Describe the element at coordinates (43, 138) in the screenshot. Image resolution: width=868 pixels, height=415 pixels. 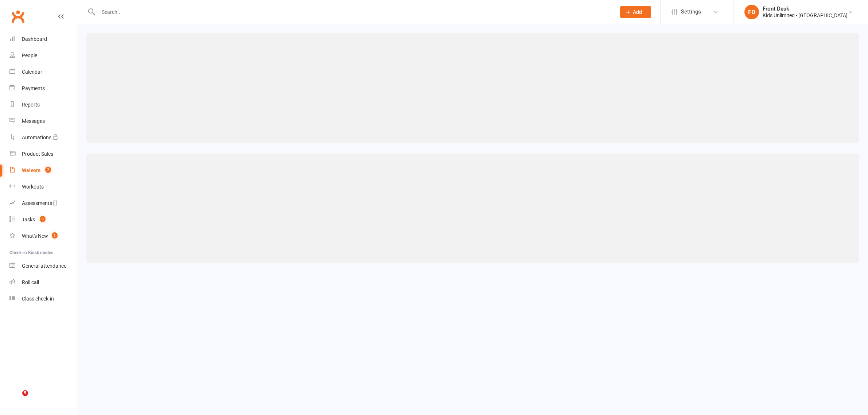
I see `a: Automations` at that location.